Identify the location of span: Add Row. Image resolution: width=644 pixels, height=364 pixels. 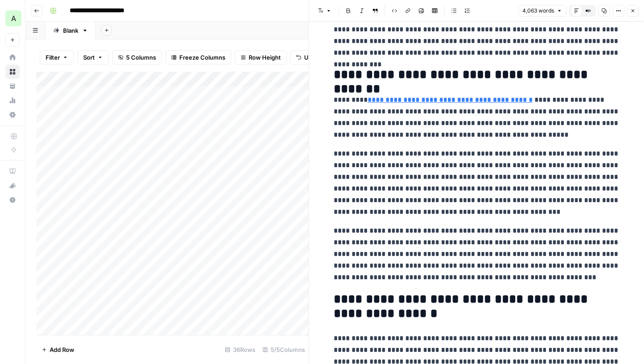
(61, 349).